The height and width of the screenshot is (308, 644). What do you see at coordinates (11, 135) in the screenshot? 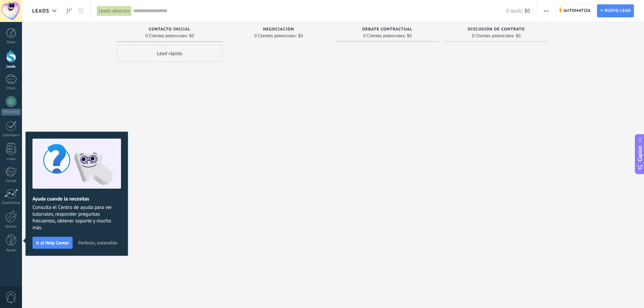
I see `div: Calendario` at bounding box center [11, 135].